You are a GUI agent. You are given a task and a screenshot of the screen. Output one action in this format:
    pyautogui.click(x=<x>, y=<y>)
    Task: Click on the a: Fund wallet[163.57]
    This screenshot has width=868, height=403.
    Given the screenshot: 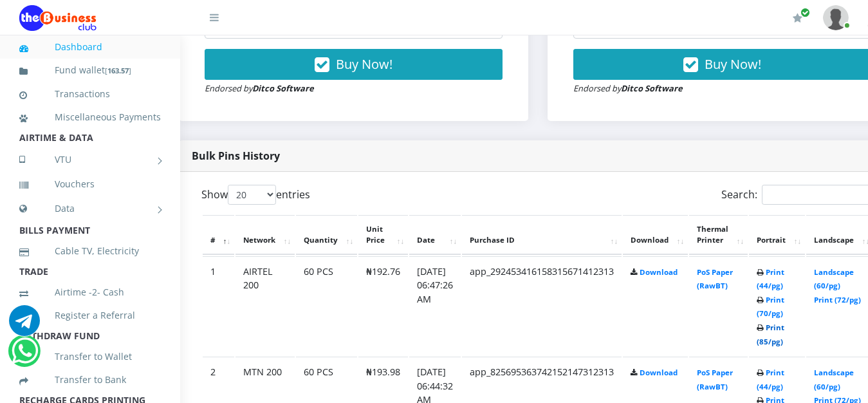 What is the action you would take?
    pyautogui.click(x=90, y=70)
    